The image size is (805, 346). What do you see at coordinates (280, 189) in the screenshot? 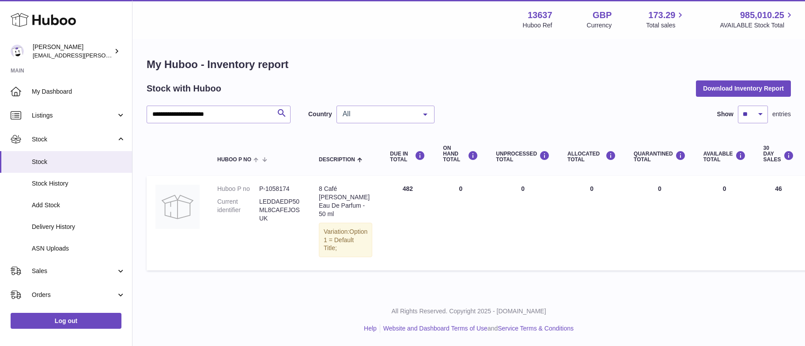
I see `dd: P-1058174` at bounding box center [280, 189].